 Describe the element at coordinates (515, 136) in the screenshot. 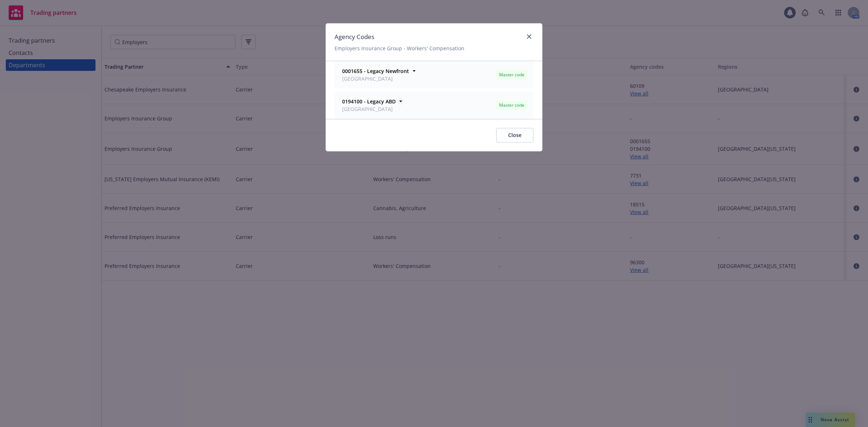

I see `button: Close` at that location.